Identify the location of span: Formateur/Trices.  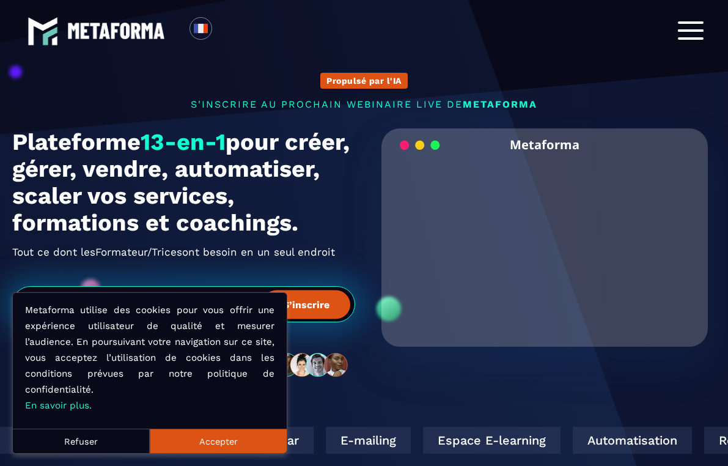
(139, 252).